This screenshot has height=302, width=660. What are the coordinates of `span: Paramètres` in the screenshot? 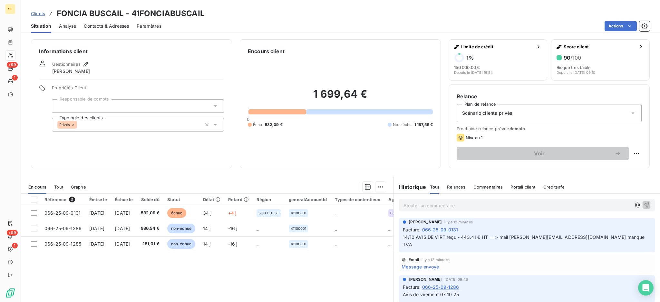 It's located at (149, 26).